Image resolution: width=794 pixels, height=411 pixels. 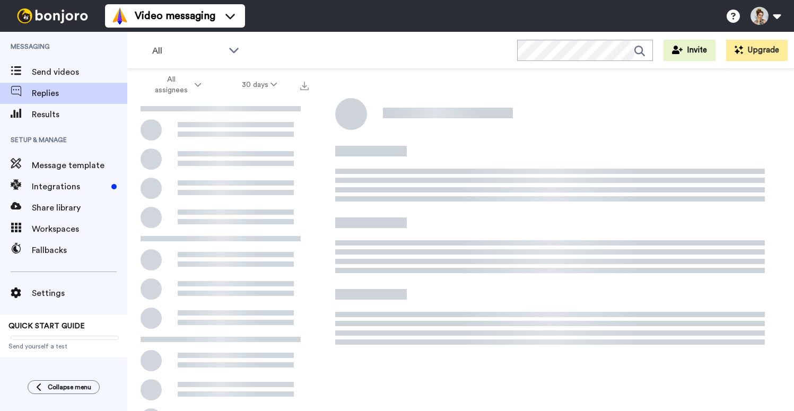 What do you see at coordinates (305, 85) in the screenshot?
I see `button: Export all results that match these filters now.` at bounding box center [305, 85].